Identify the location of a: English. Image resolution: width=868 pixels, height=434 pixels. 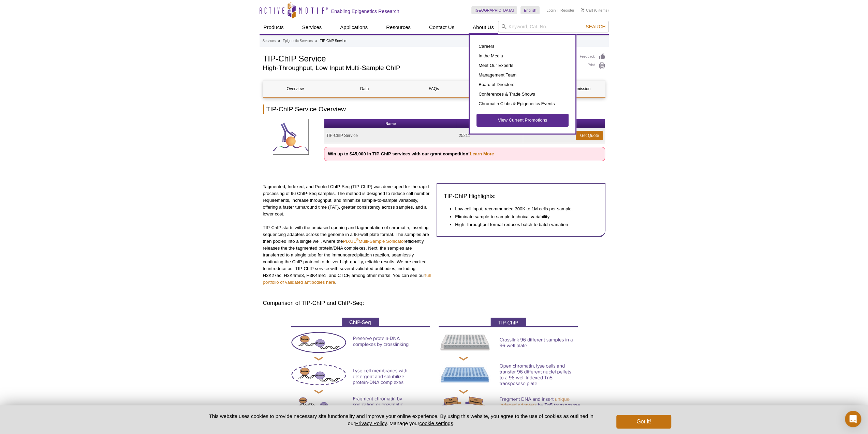
(530, 10).